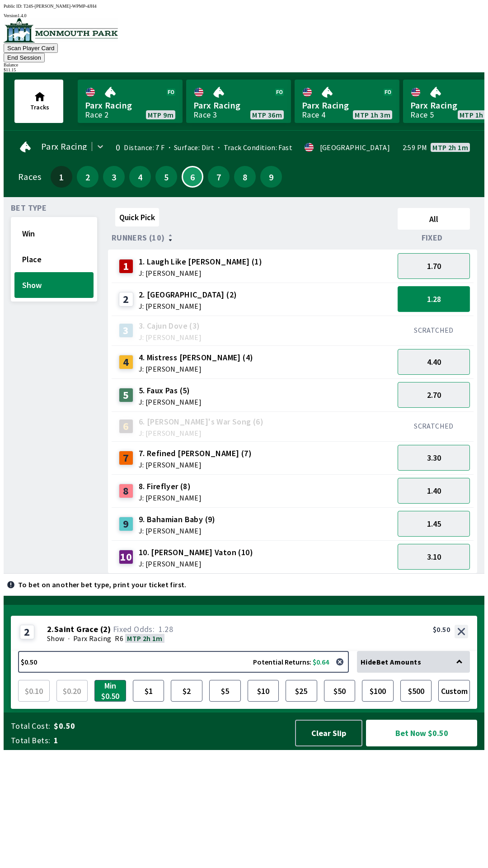  I want to click on span: Bet Now $0.50, so click(421, 733).